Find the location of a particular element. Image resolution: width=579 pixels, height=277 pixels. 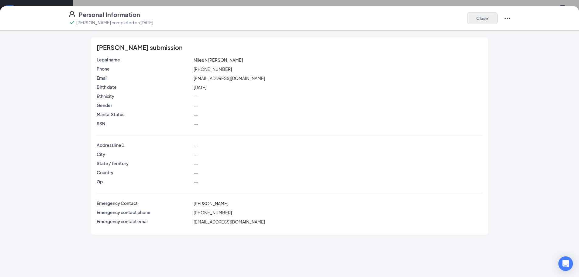

button: Close is located at coordinates (483, 18).